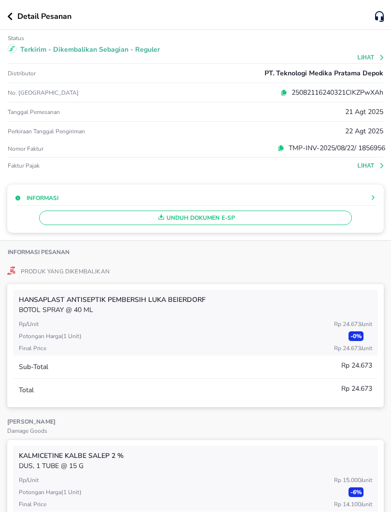  What do you see at coordinates (33, 366) in the screenshot?
I see `p: Sub-Total` at bounding box center [33, 366].